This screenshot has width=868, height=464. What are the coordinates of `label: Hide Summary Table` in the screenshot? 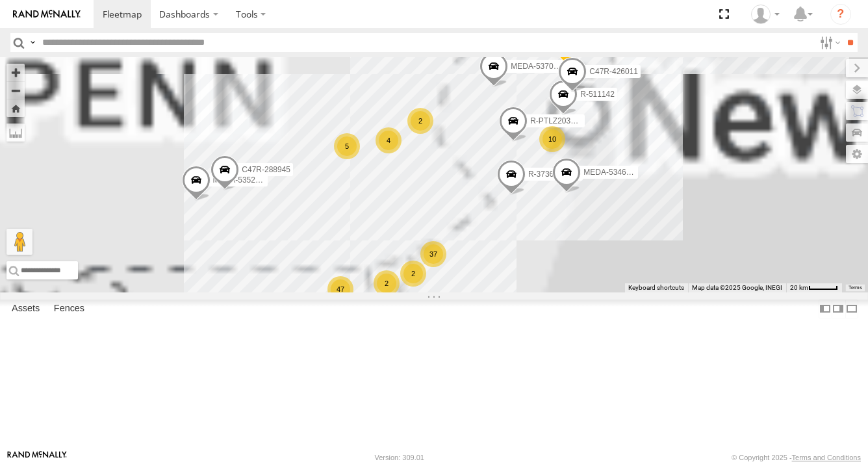 It's located at (851, 309).